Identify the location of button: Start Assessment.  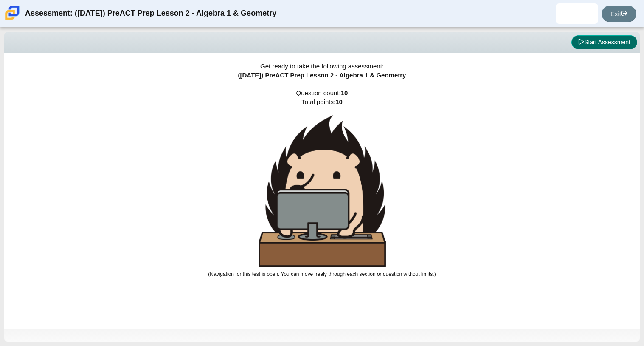
(604, 42).